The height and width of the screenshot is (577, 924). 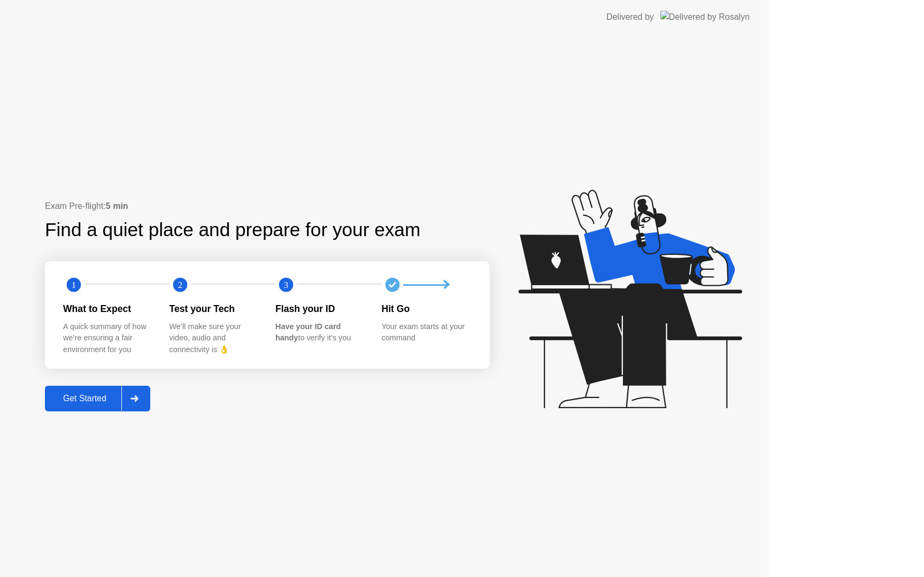 What do you see at coordinates (85, 398) in the screenshot?
I see `div: Get Started` at bounding box center [85, 398].